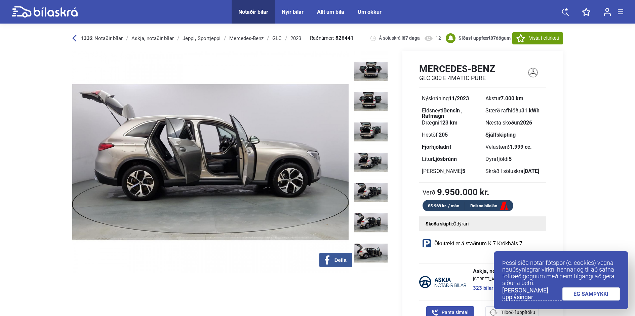 The image size is (635, 316). I want to click on div: 85.969 kr. / mán, so click(444, 205).